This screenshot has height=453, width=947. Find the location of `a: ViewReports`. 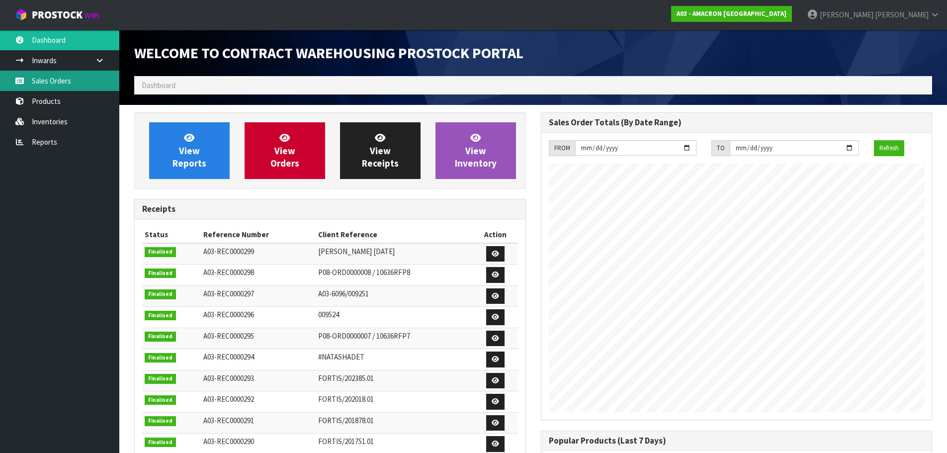

a: ViewReports is located at coordinates (189, 151).